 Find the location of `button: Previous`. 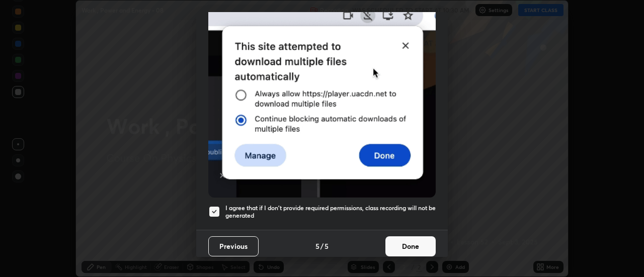

button: Previous is located at coordinates (233, 247).